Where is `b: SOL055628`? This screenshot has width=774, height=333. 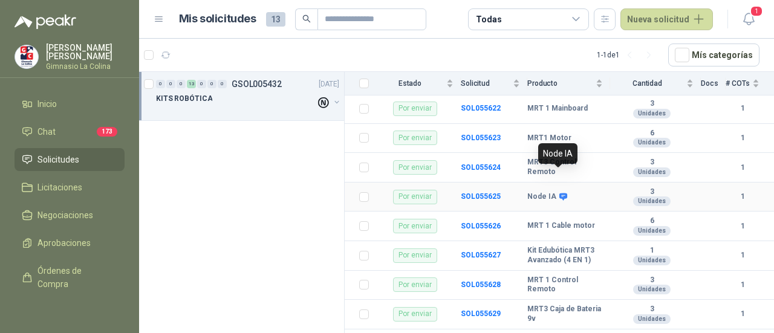 b: SOL055628 is located at coordinates (481, 285).